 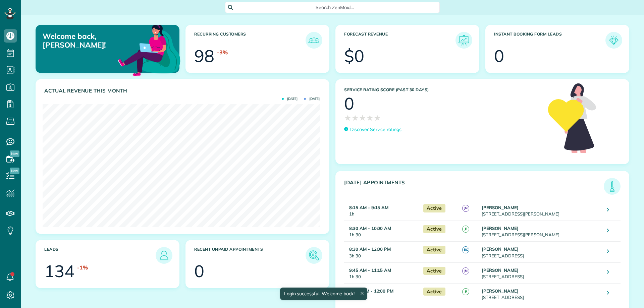 I want to click on span: BC, so click(x=466, y=250).